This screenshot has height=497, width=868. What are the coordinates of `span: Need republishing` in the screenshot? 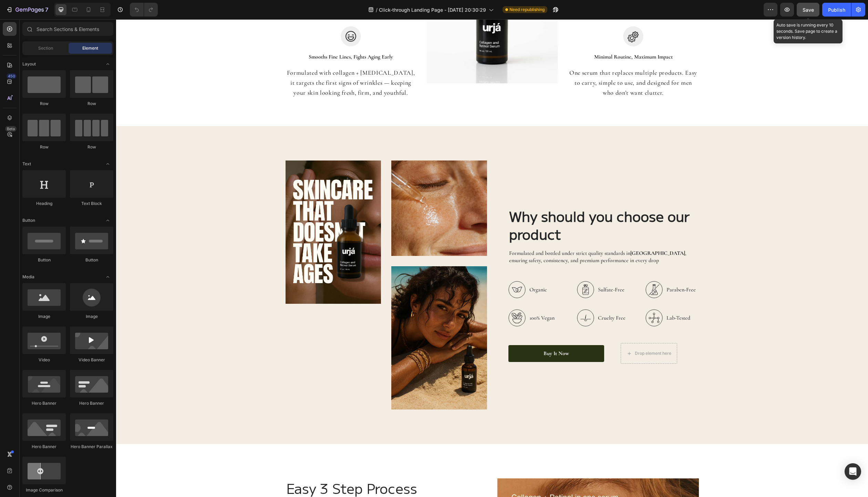 It's located at (527, 9).